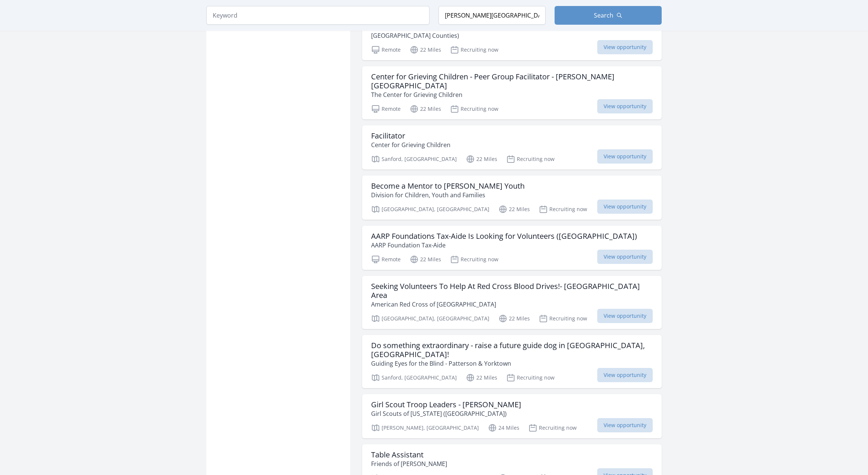  What do you see at coordinates (492, 16) in the screenshot?
I see `input: Location` at bounding box center [492, 16].